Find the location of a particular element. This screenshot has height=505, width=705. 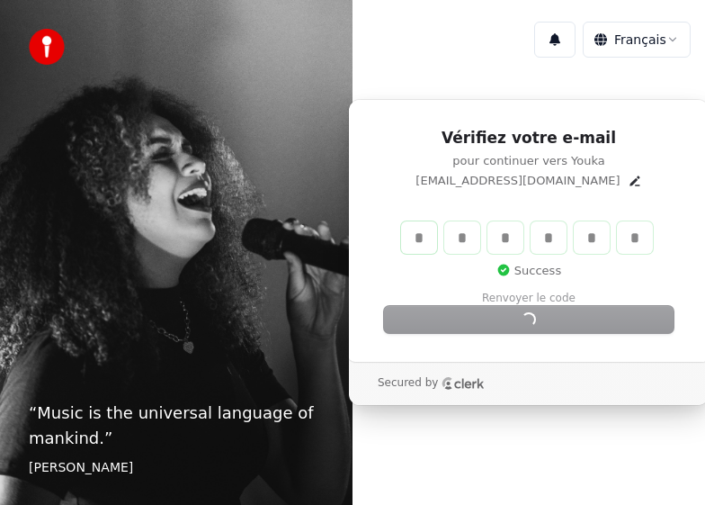

h1: Vérifiez votre e-mail is located at coordinates (529, 139).